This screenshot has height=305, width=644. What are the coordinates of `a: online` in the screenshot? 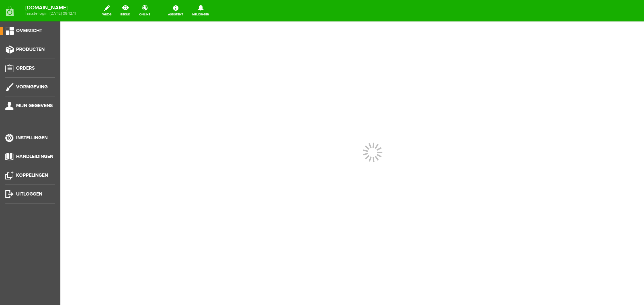 It's located at (144, 11).